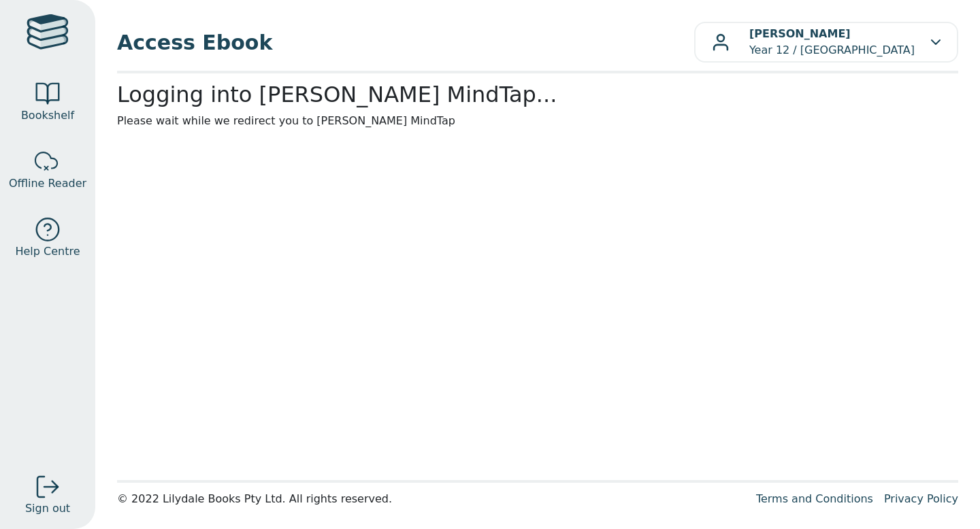 Image resolution: width=980 pixels, height=529 pixels. Describe the element at coordinates (48, 183) in the screenshot. I see `span: Offline Reader` at that location.